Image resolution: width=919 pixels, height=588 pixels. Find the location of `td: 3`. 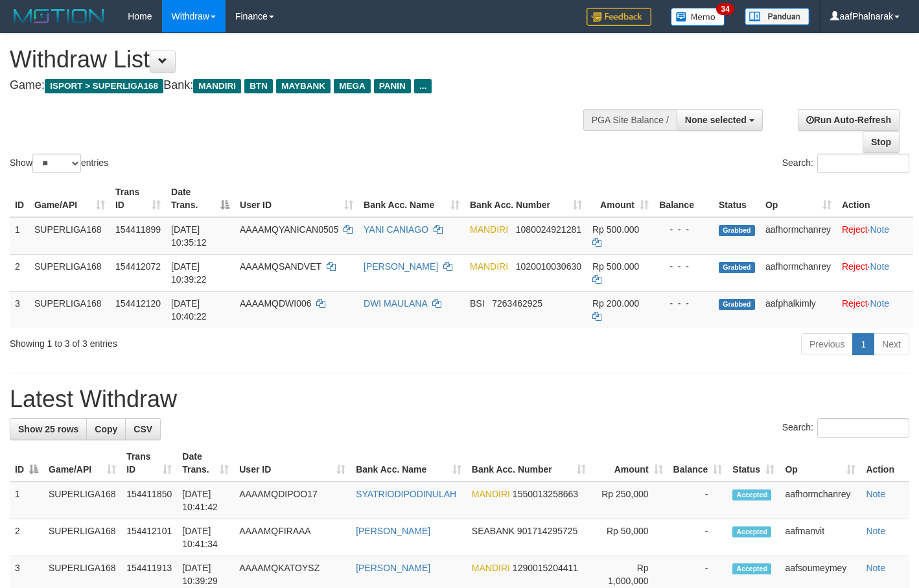

td: 3 is located at coordinates (19, 309).